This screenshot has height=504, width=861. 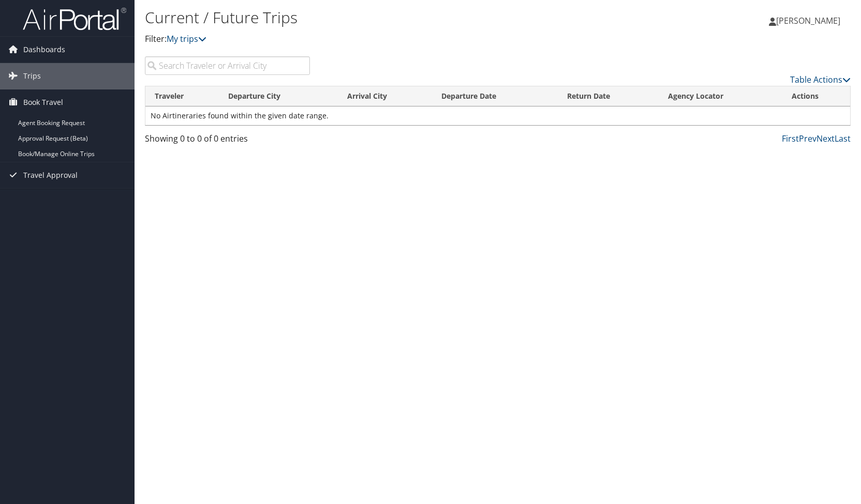 I want to click on p: Filter:, so click(x=380, y=39).